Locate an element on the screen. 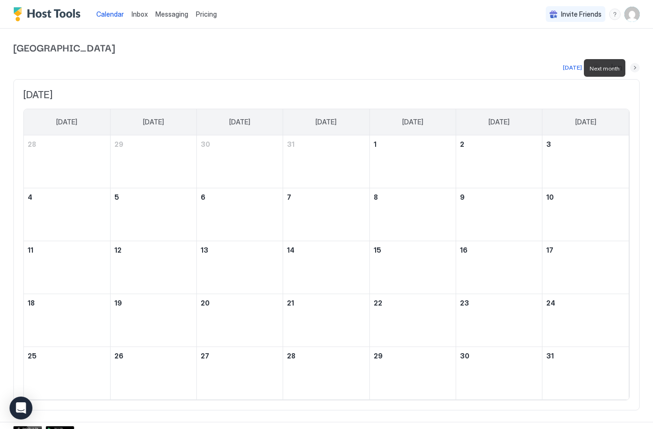  a: January 31, 2026 is located at coordinates (586, 356).